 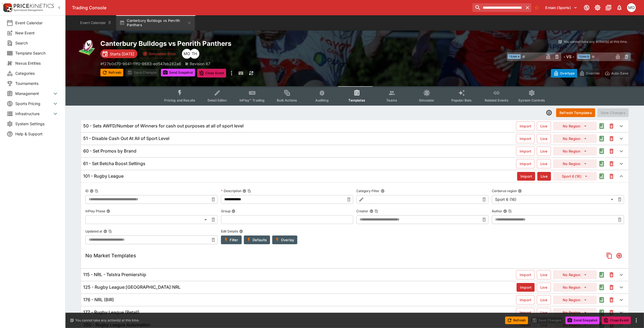 I want to click on span: Pricing and Results, so click(x=180, y=100).